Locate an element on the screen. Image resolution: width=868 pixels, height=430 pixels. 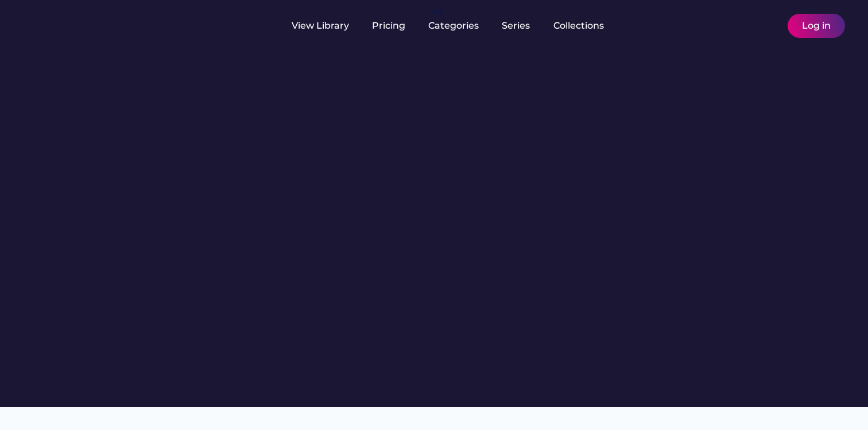
div: Log in is located at coordinates (816, 26).